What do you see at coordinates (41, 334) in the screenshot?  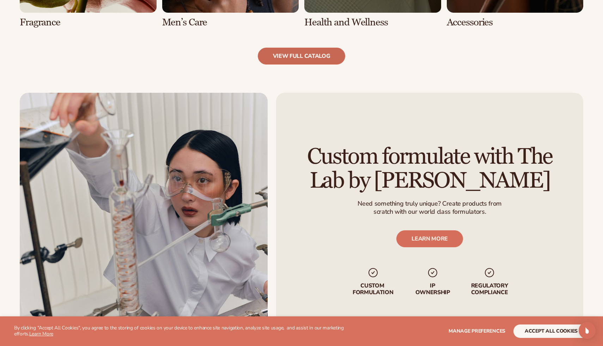 I see `a: Learn More` at bounding box center [41, 334].